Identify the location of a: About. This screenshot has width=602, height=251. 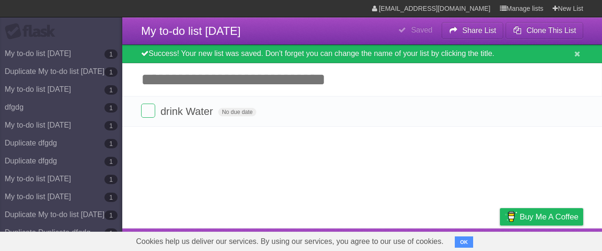
(385, 239).